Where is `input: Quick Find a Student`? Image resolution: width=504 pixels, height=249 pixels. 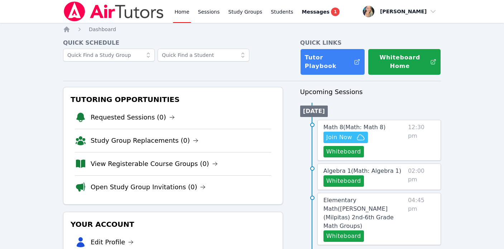 input: Quick Find a Student is located at coordinates (203, 55).